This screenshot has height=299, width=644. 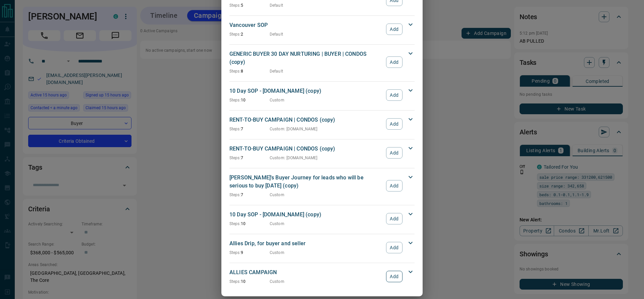 What do you see at coordinates (306, 58) in the screenshot?
I see `p: GENERIC BUYER 30 DAY NURTURING | BUYER | CONDOS (copy)` at bounding box center [306, 58].